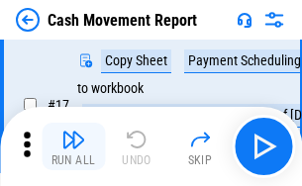 Image resolution: width=302 pixels, height=186 pixels. I want to click on div: Copy Sheet, so click(136, 61).